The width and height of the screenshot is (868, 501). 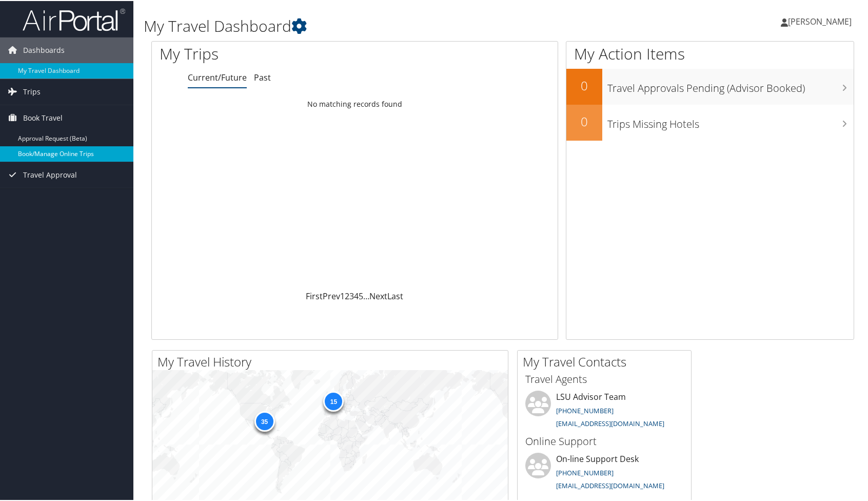 What do you see at coordinates (270, 53) in the screenshot?
I see `h1: My Trips` at bounding box center [270, 53].